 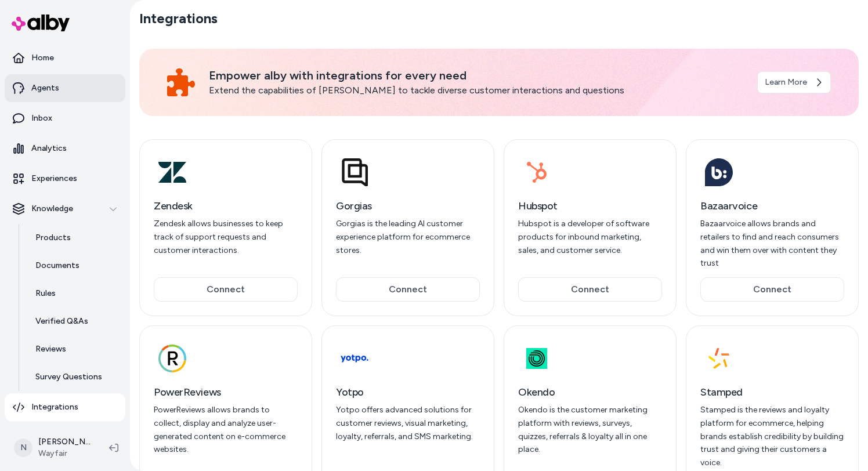 What do you see at coordinates (57, 266) in the screenshot?
I see `p: Documents` at bounding box center [57, 266].